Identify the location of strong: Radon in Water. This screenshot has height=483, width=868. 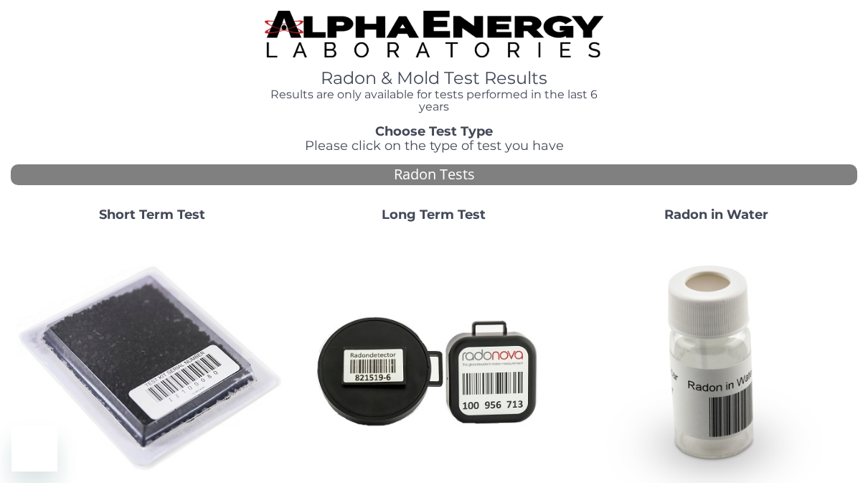
(716, 214).